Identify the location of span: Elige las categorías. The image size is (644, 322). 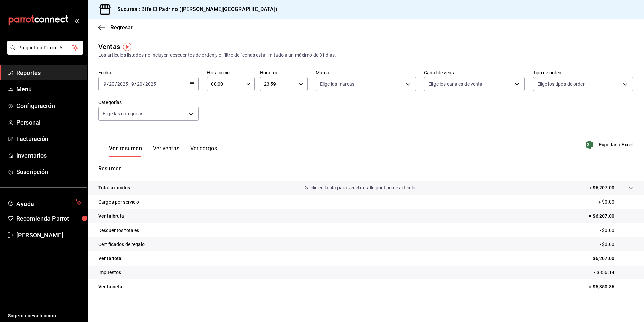
(123, 113).